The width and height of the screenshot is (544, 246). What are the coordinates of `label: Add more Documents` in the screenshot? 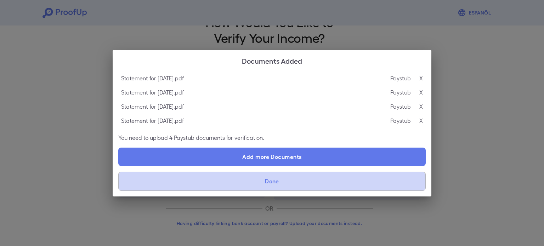 It's located at (272, 157).